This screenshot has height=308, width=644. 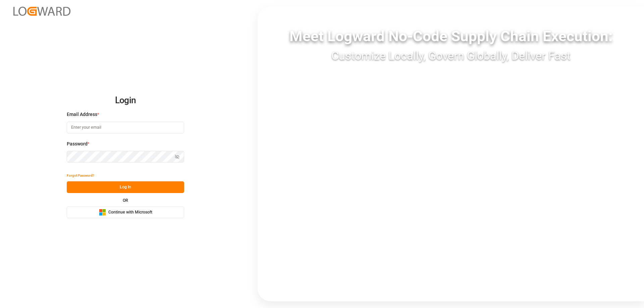 What do you see at coordinates (80, 175) in the screenshot?
I see `button: Forgot Password?` at bounding box center [80, 175].